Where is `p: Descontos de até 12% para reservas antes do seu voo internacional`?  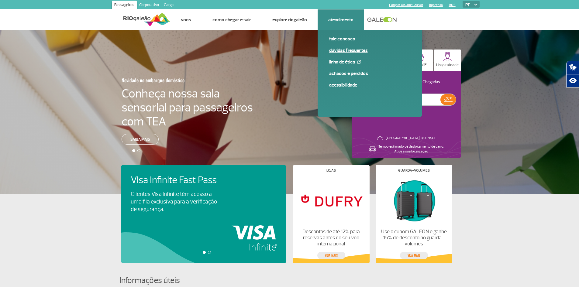
p: Descontos de até 12% para reservas antes do seu voo internacional is located at coordinates (331, 238).